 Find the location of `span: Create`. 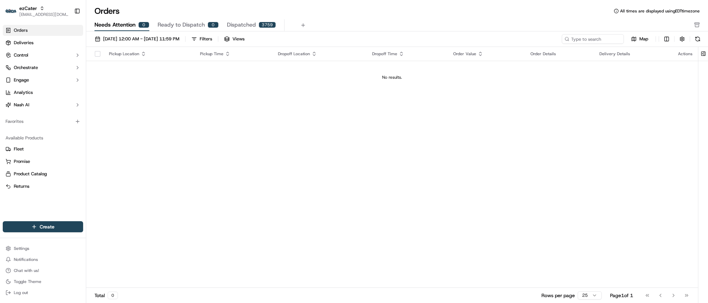

span: Create is located at coordinates (47, 227).